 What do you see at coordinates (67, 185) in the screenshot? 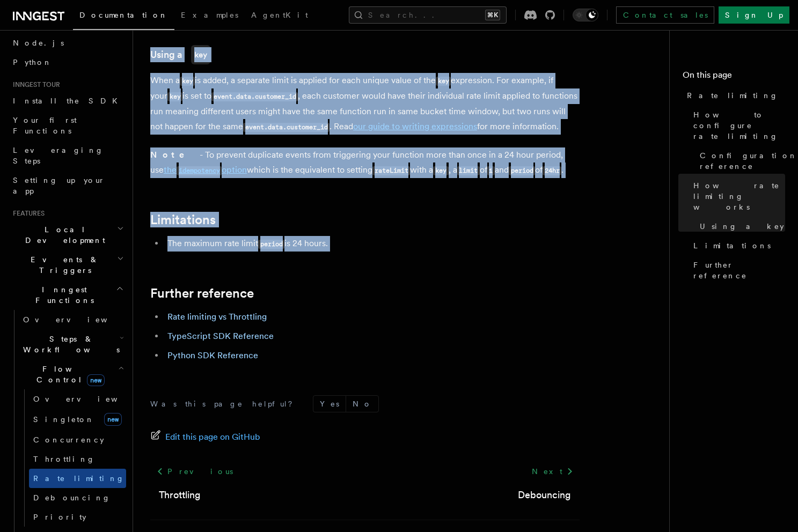
I see `a: Setting up your app` at bounding box center [67, 185].